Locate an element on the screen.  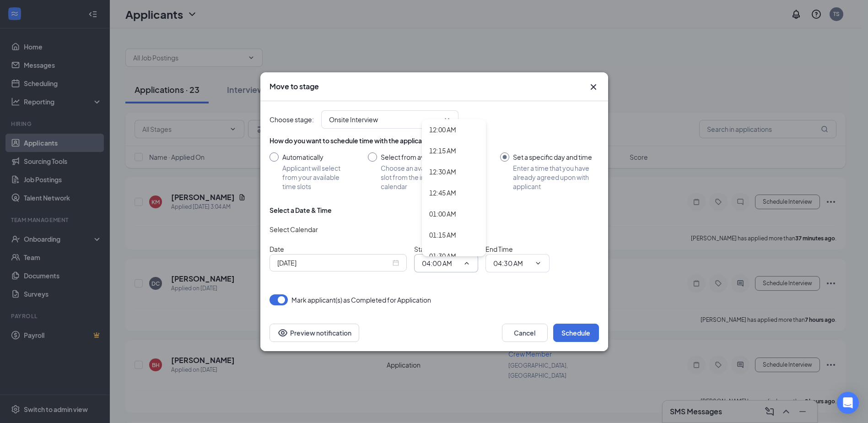
div: Open Intercom Messenger is located at coordinates (848, 403).